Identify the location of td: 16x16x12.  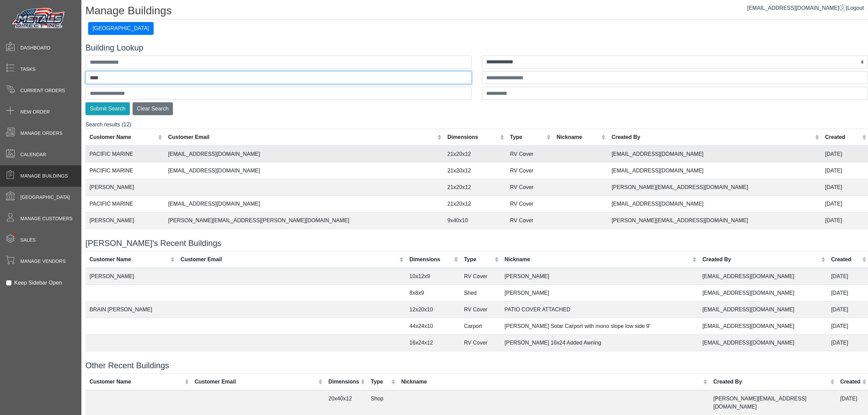
(432, 359).